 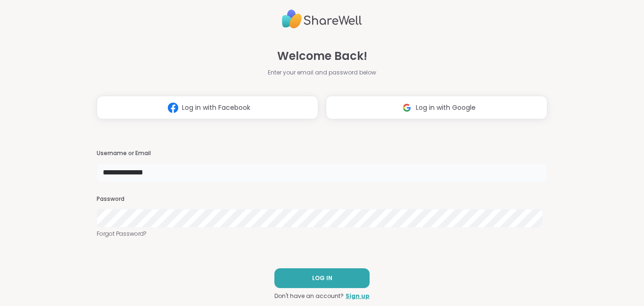 I want to click on img: ShareWell Logo, so click(x=322, y=19).